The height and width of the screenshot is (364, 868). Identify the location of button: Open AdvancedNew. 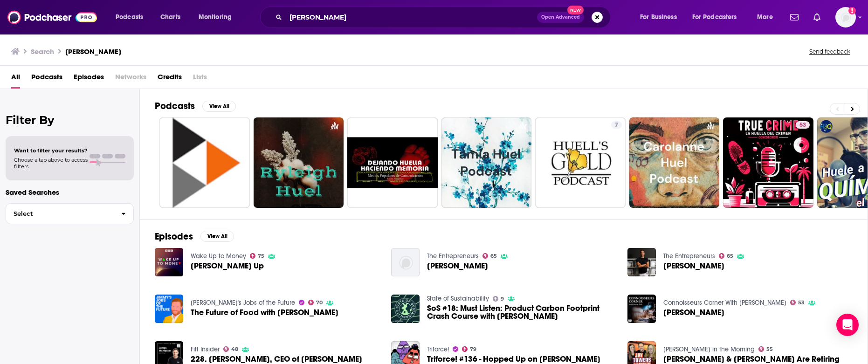
(561, 17).